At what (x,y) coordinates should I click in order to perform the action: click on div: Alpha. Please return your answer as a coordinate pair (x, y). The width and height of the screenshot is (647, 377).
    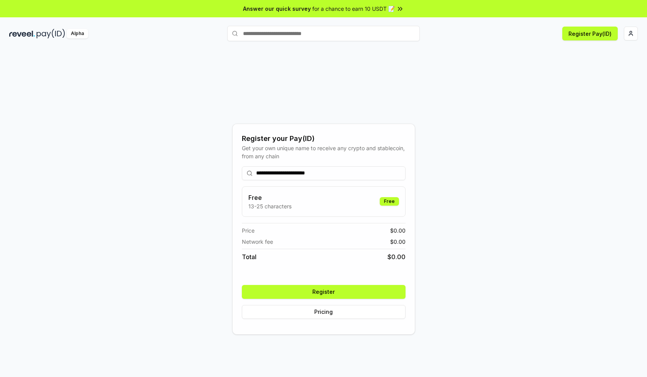
    Looking at the image, I should click on (77, 34).